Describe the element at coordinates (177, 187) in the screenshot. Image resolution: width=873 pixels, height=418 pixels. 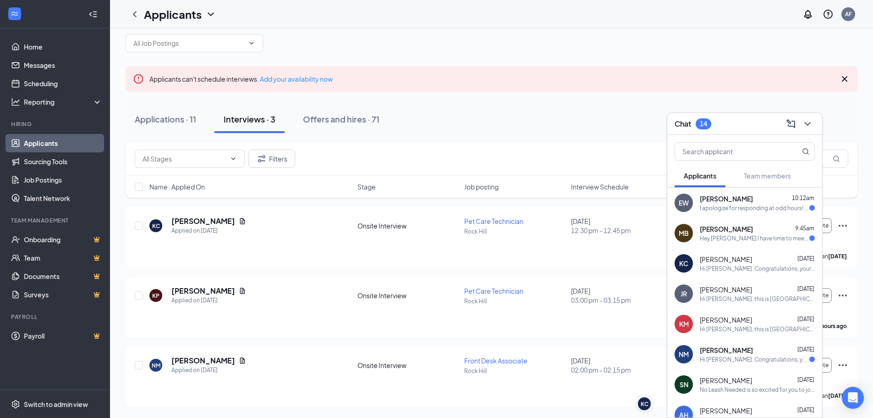
I see `span: Name · Applied On` at that location.